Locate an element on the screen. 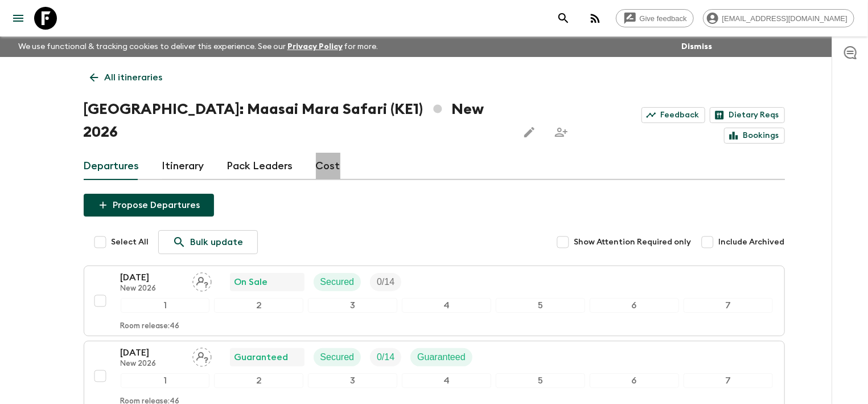 This screenshot has width=868, height=404. p: On Sale is located at coordinates (251, 282).